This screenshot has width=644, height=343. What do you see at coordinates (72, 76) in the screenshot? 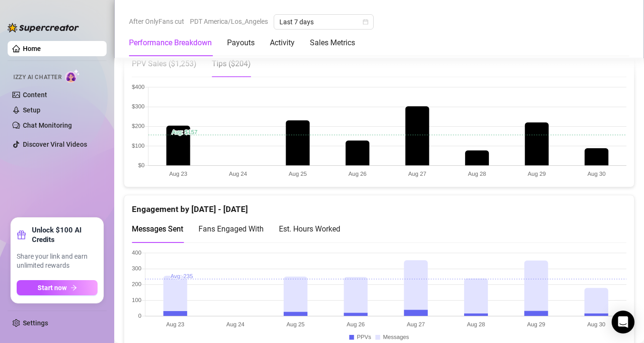
I see `img: AI Chatter` at bounding box center [72, 76].